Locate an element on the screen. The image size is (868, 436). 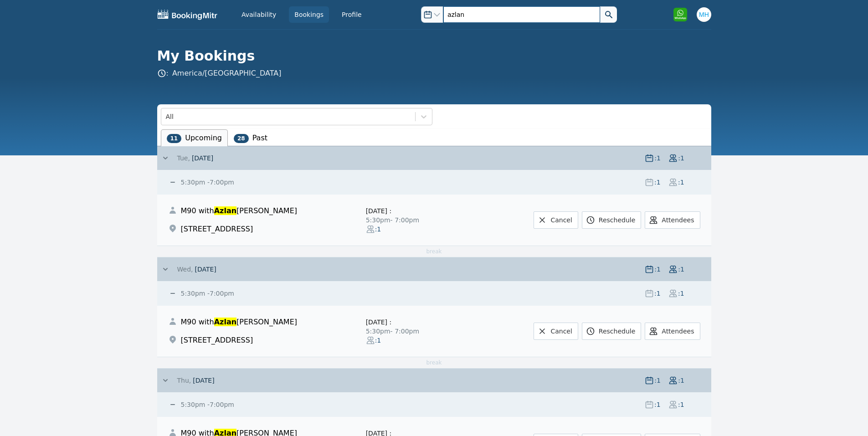
a: Bookings is located at coordinates (309, 14).